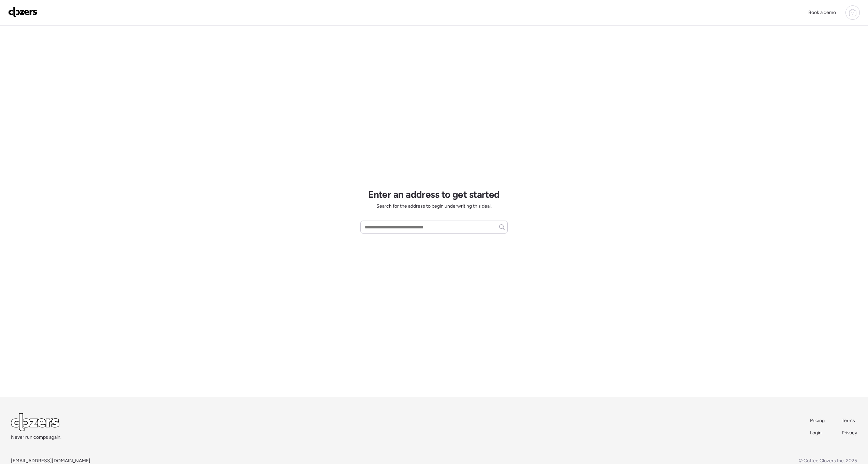  I want to click on span: Privacy, so click(849, 433).